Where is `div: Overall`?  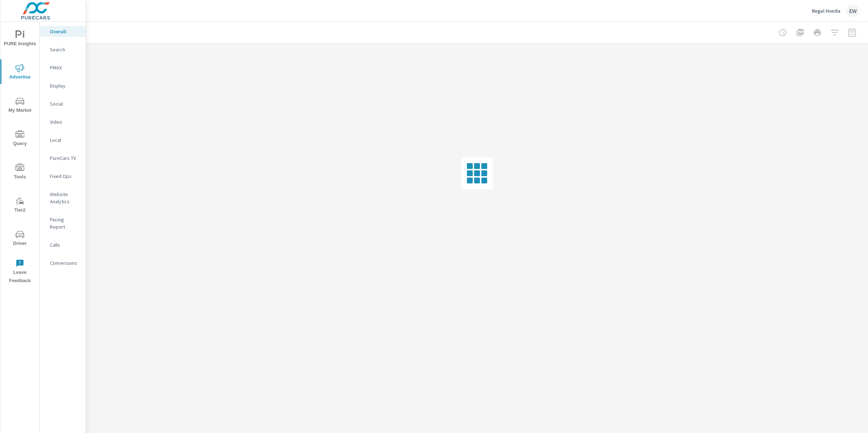 div: Overall is located at coordinates (63, 32).